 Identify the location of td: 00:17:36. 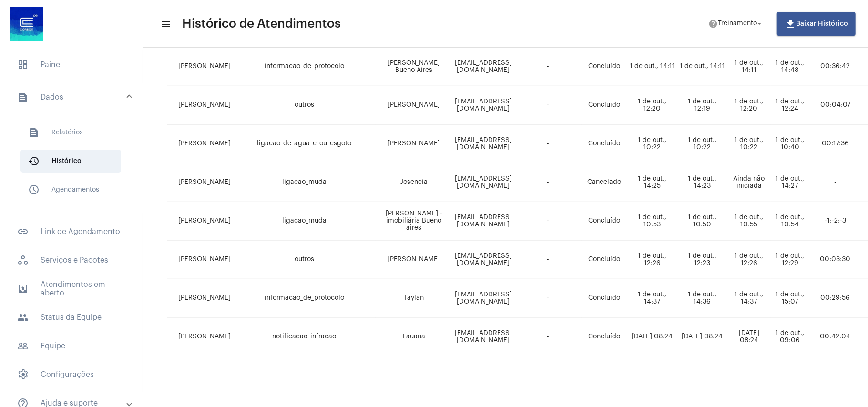
(835, 144).